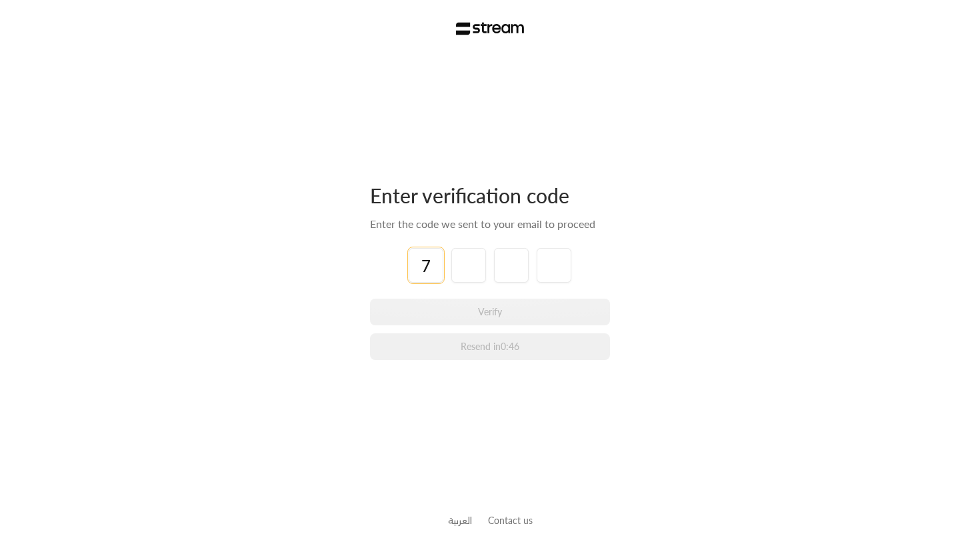 Image resolution: width=980 pixels, height=554 pixels. I want to click on div: Enter verification code, so click(490, 195).